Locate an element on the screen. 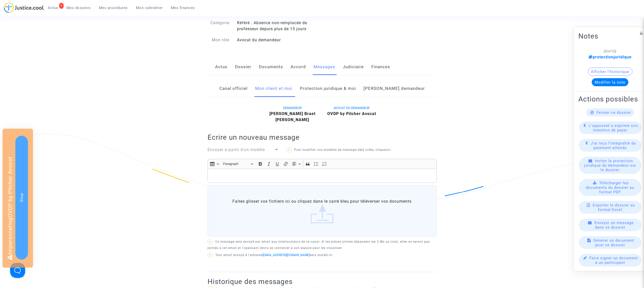  p: Pour modifier vos modèles de message déjà créés, cliquez . is located at coordinates (342, 150).